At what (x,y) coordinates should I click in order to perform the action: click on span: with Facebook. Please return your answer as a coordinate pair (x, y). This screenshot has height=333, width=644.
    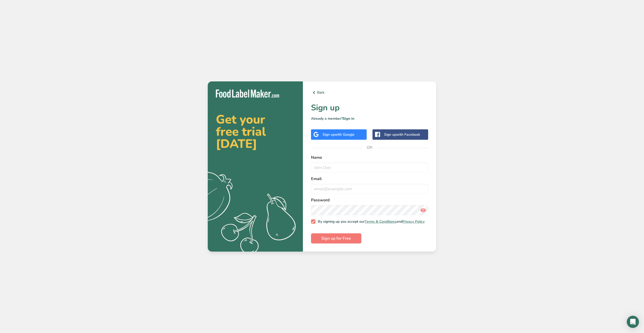
    Looking at the image, I should click on (408, 134).